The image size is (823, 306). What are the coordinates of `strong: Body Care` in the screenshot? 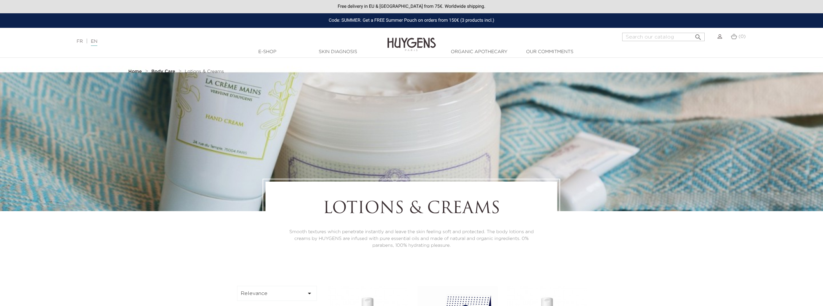 It's located at (163, 72).